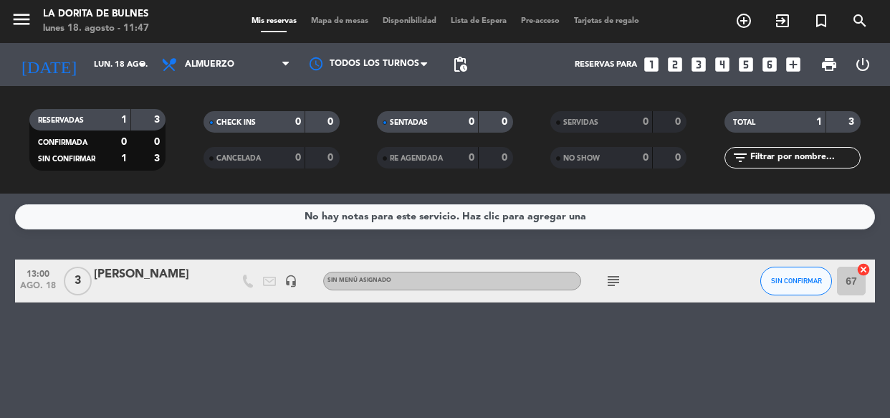 Image resolution: width=890 pixels, height=418 pixels. I want to click on span: Almuerzo, so click(209, 64).